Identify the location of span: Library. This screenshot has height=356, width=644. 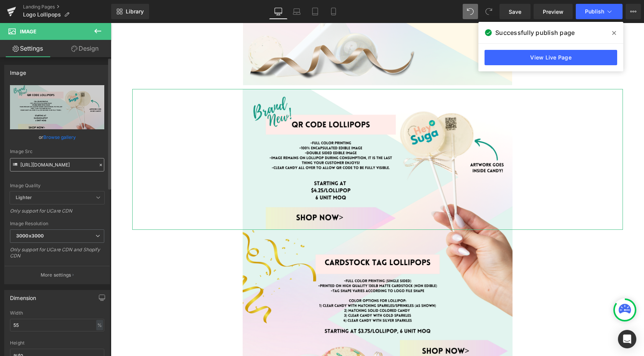
(135, 11).